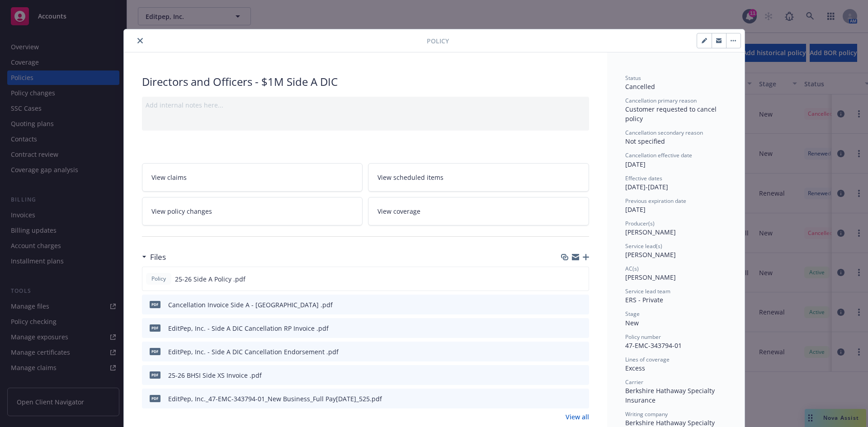  I want to click on div: 25-26 BHSI Side XS Invoice .pdf, so click(215, 375).